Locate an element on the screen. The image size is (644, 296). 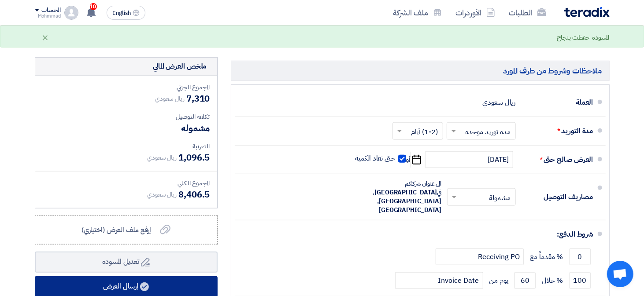
span: % مقدماً مع is located at coordinates (546, 257).